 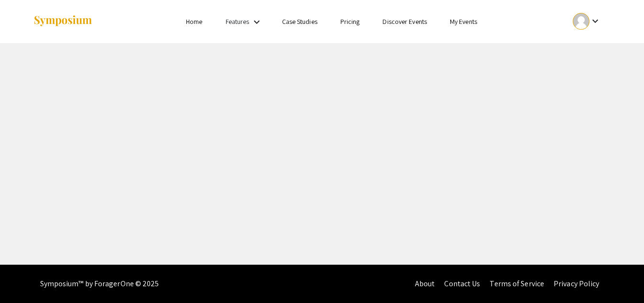 I want to click on button: Expand account dropdown, so click(x=587, y=21).